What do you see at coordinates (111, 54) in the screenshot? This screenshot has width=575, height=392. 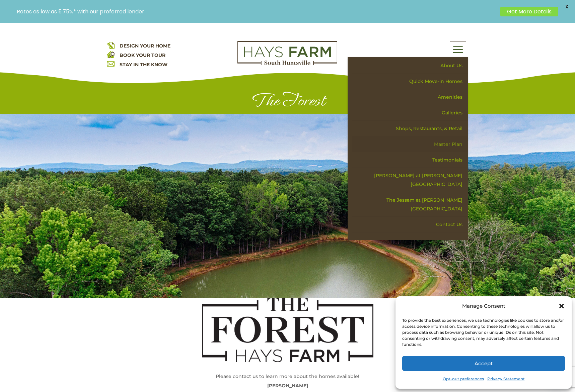 I see `img: book your home tour` at bounding box center [111, 54].